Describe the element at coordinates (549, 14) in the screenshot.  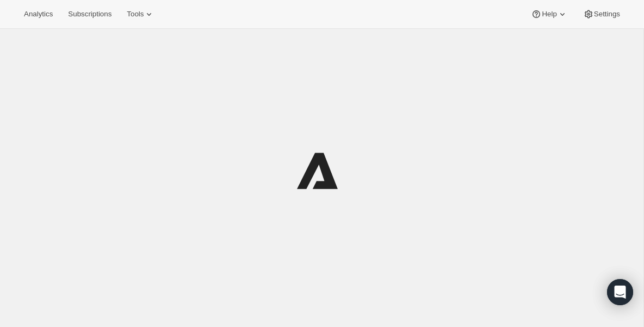
I see `span: Help` at that location.